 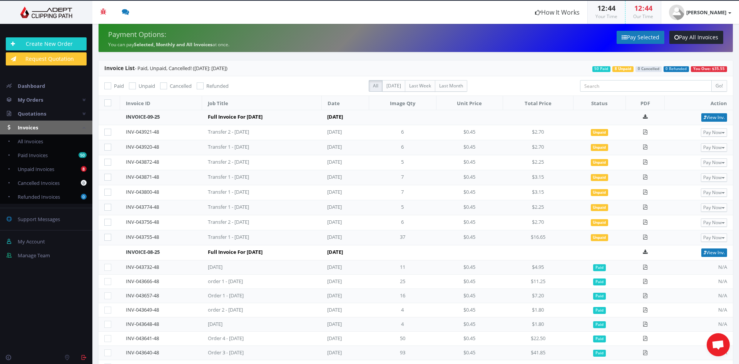 I want to click on span: 0 Cancelled, so click(x=648, y=69).